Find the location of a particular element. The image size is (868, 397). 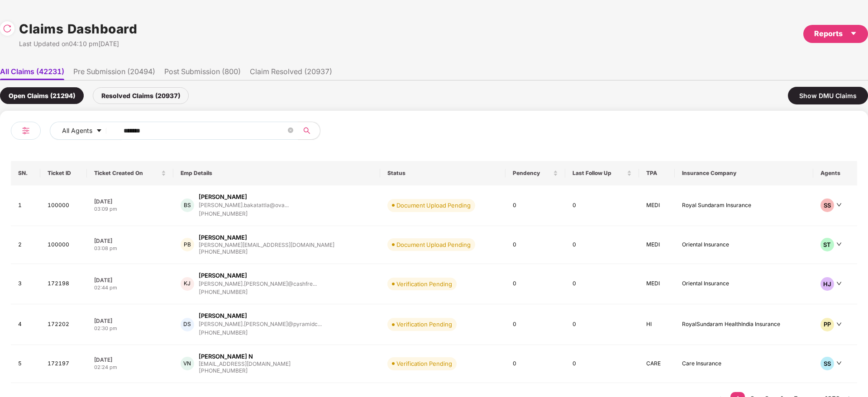

img: svg+xml;base64,PHN2ZyBpZD0iUmVsb2FkLTMyeDMyIiB4bWxucz0iaHR0cDovL3d3dy53My5vcmcvMjAwMC9zdmciIHdpZH... is located at coordinates (7, 28).